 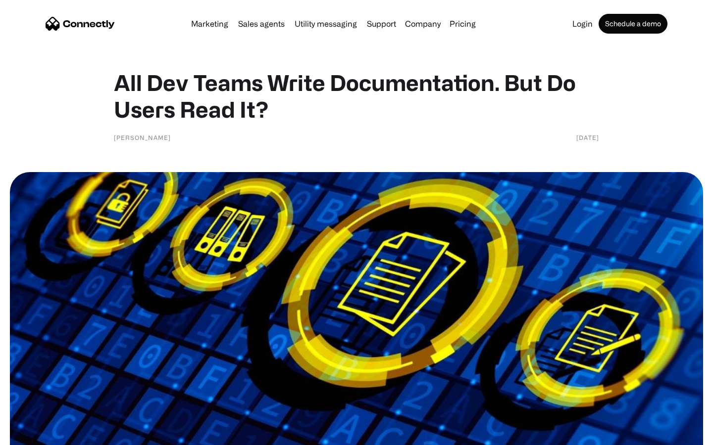 What do you see at coordinates (582, 24) in the screenshot?
I see `a: Login` at bounding box center [582, 24].